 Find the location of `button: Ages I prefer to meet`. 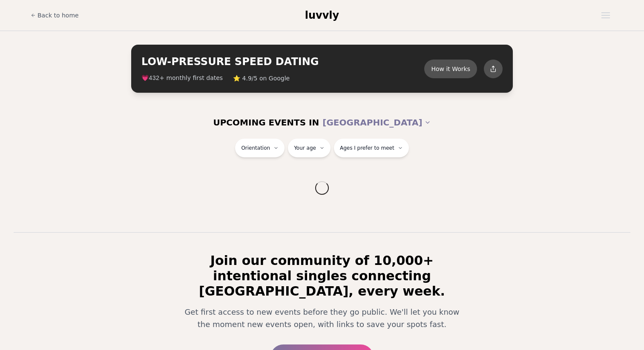

button: Ages I prefer to meet is located at coordinates (371, 148).